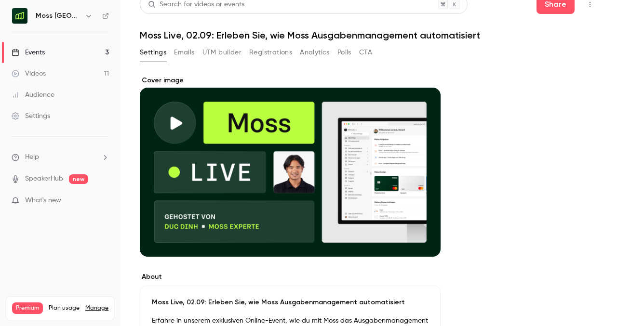  What do you see at coordinates (97, 308) in the screenshot?
I see `a: Manage` at bounding box center [97, 308].